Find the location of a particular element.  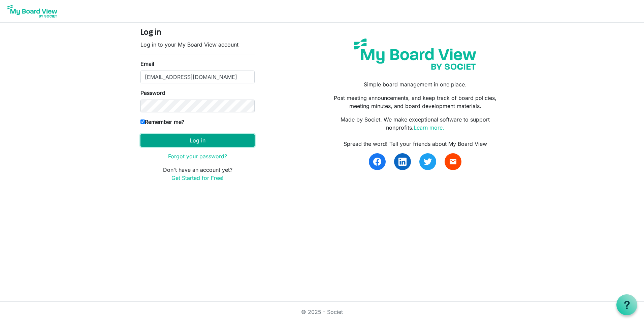

img: twitter.svg is located at coordinates (428, 162).